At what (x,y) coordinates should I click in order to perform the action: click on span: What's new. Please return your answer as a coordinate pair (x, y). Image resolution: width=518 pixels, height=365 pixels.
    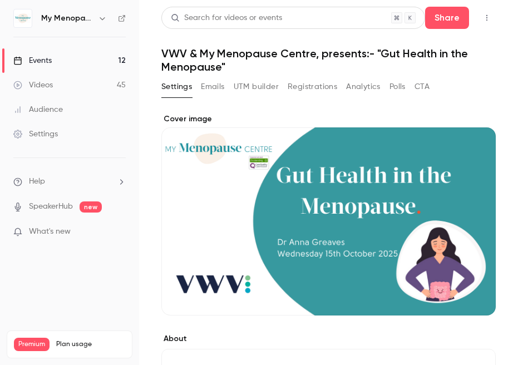
    Looking at the image, I should click on (49, 231).